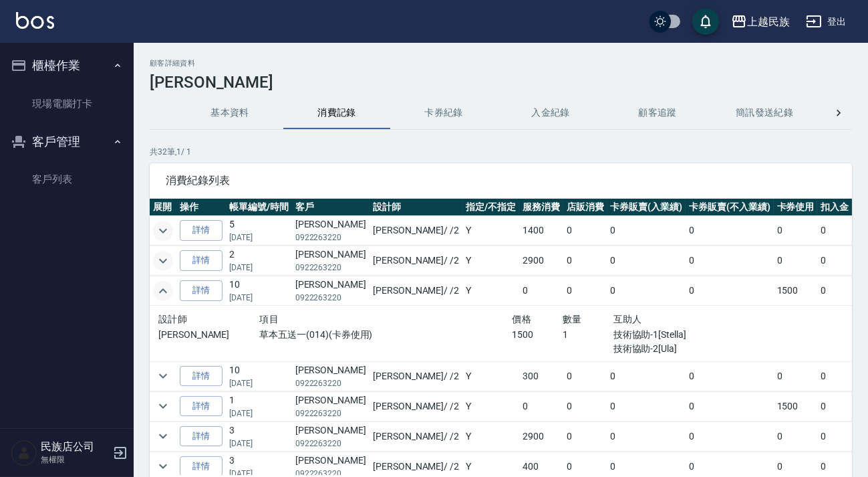 Image resolution: width=868 pixels, height=477 pixels. I want to click on p: 草本五送一(014)(卡券使用), so click(385, 335).